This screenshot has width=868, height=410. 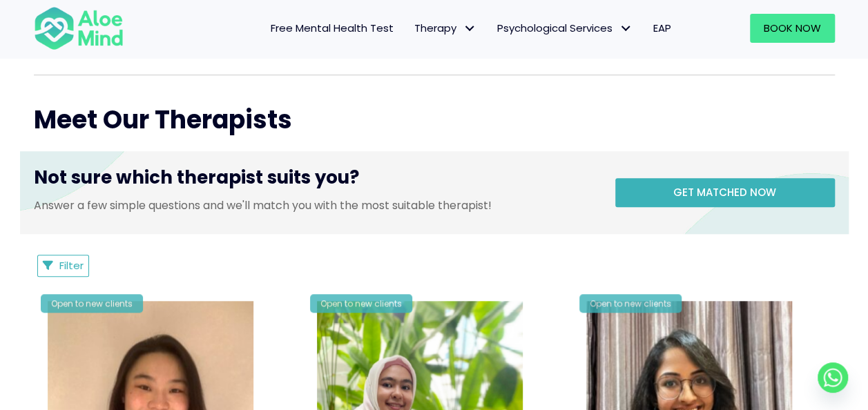 I want to click on span: Meet Our Therapists, so click(x=163, y=120).